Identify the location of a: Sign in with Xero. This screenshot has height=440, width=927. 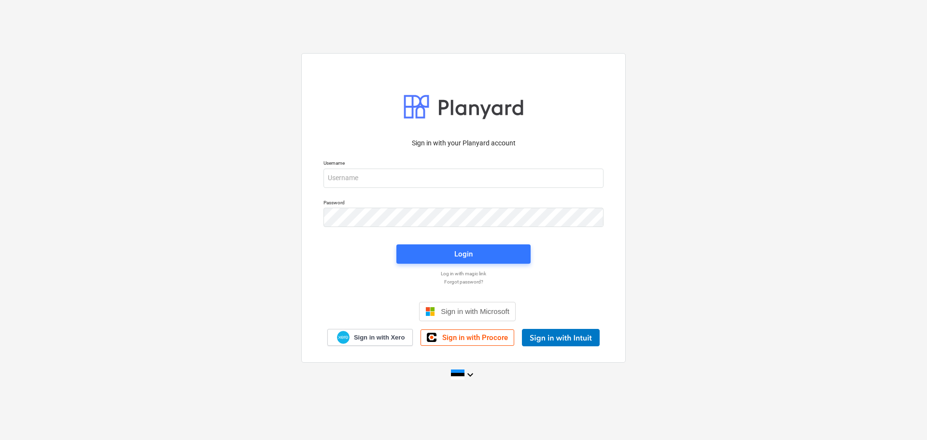
(370, 337).